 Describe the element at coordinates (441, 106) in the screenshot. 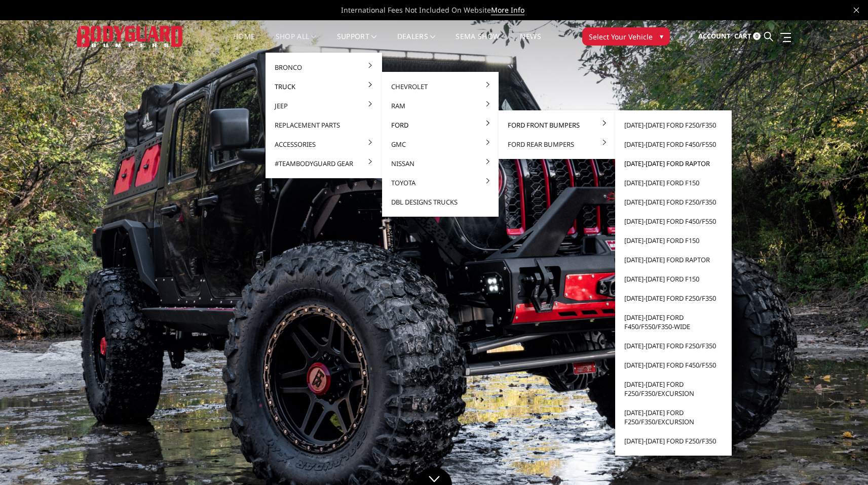

I see `a: Ram` at that location.